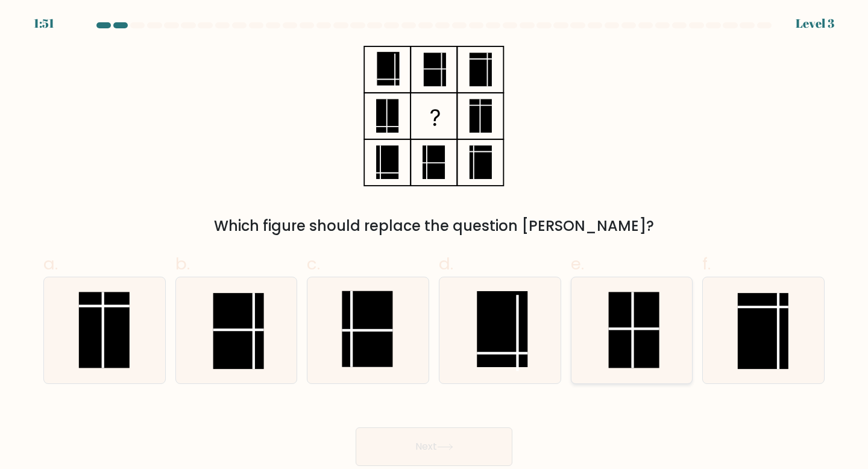 The width and height of the screenshot is (868, 469). What do you see at coordinates (434, 447) in the screenshot?
I see `button: Next` at bounding box center [434, 447].